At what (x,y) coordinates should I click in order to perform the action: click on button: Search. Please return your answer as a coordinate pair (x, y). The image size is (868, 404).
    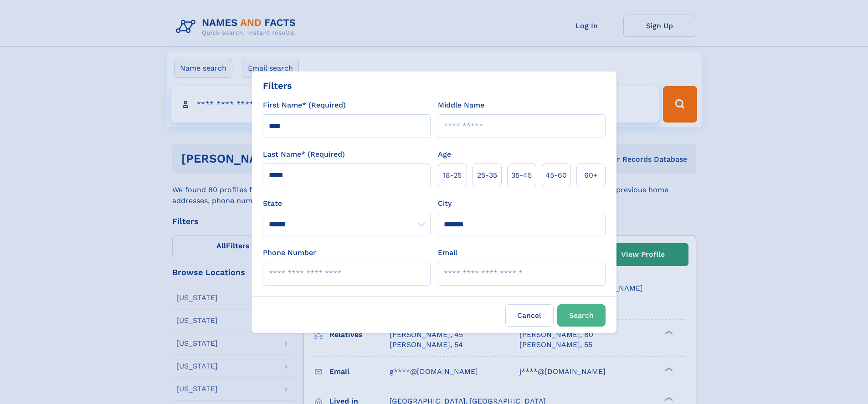
    Looking at the image, I should click on (581, 315).